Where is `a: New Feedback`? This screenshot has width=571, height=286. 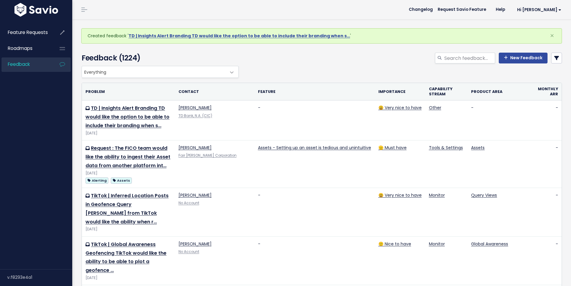
a: New Feedback is located at coordinates (523, 58).